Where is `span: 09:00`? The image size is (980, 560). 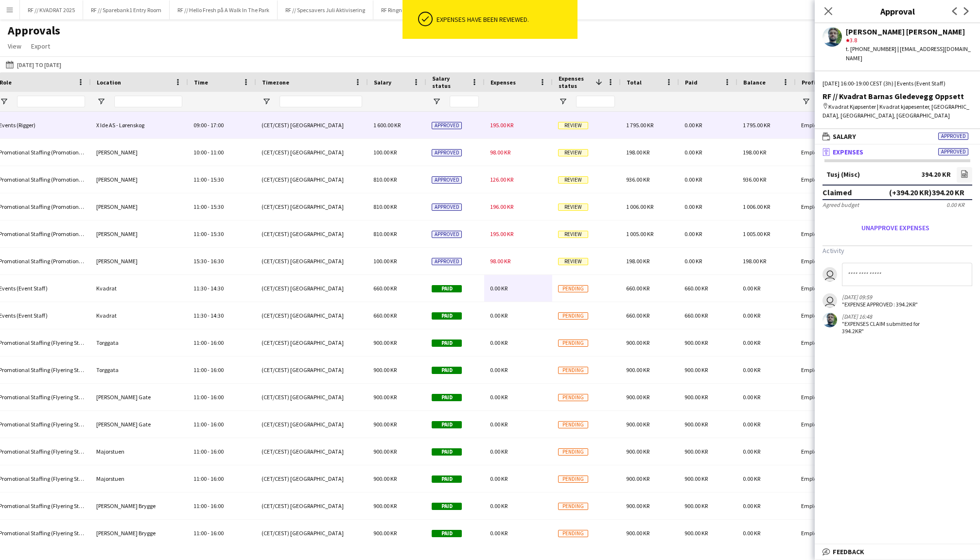 span: 09:00 is located at coordinates (200, 125).